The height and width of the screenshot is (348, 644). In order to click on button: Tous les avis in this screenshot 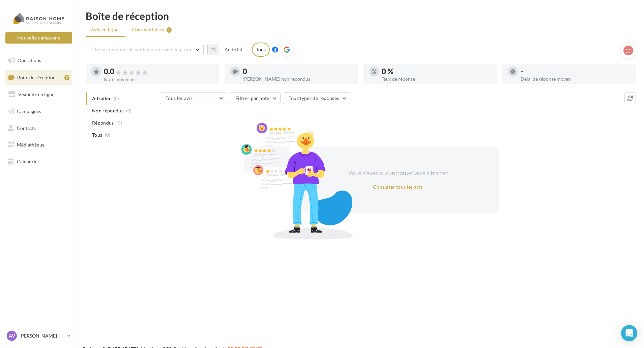, I will do `click(193, 98)`.